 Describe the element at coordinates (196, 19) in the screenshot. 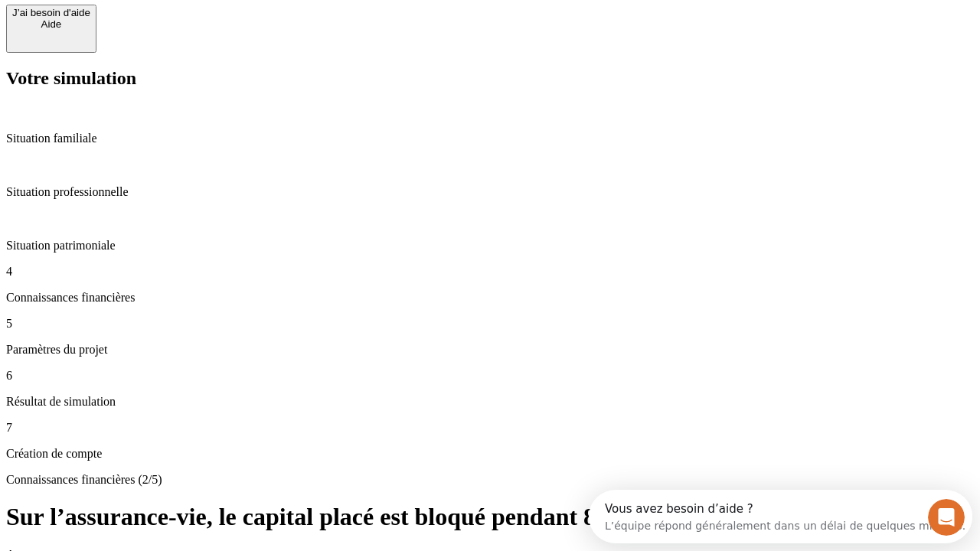

I see `div: Vous avez besoin d’aide ?` at that location.